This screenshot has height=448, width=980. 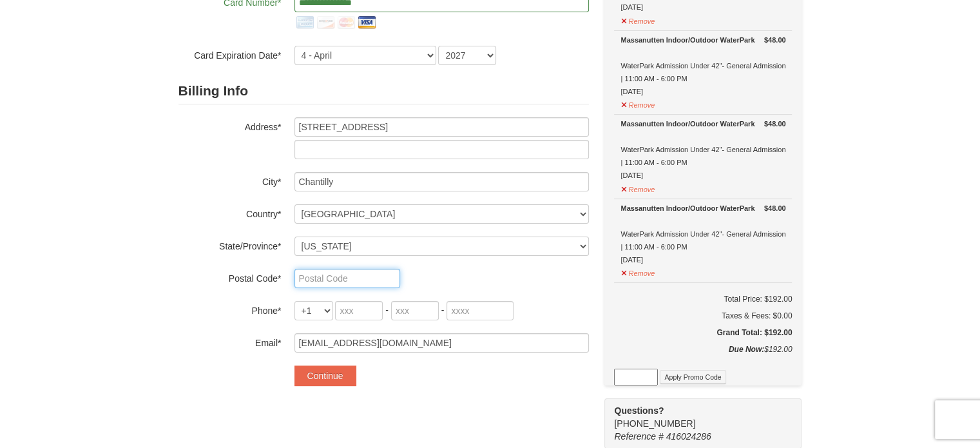 I want to click on label: Country*, so click(x=230, y=212).